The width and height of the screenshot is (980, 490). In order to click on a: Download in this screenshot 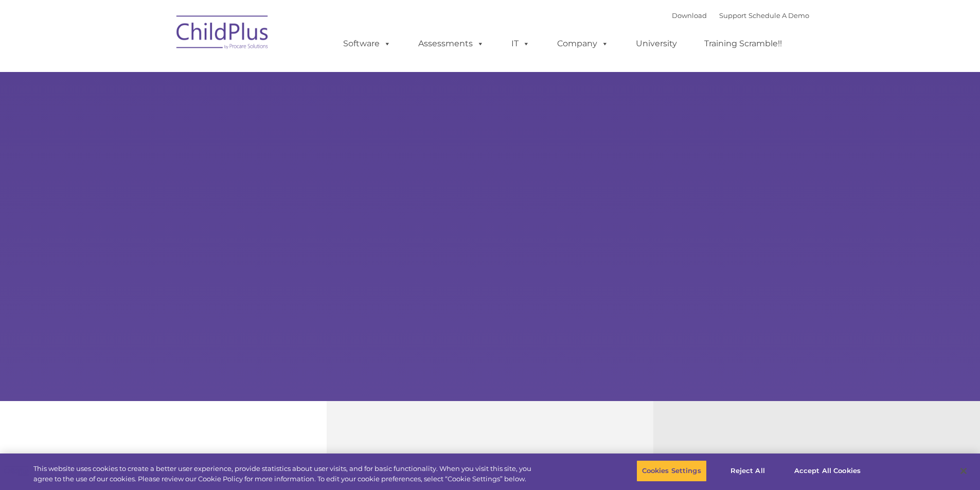, I will do `click(690, 15)`.